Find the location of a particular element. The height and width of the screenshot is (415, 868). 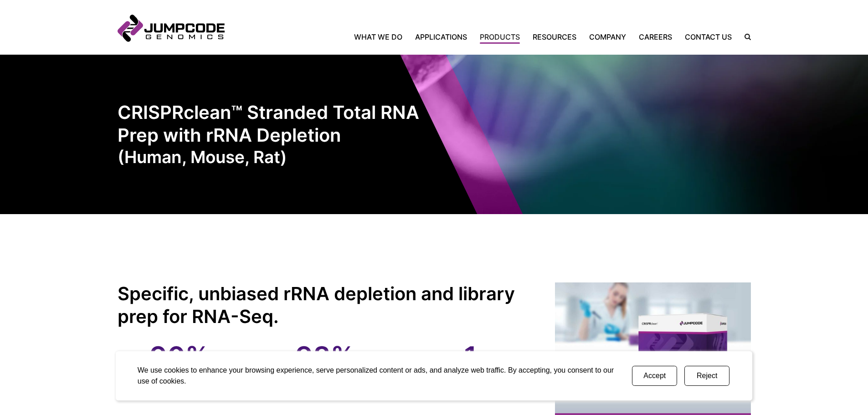

a: What We Do is located at coordinates (381, 37).